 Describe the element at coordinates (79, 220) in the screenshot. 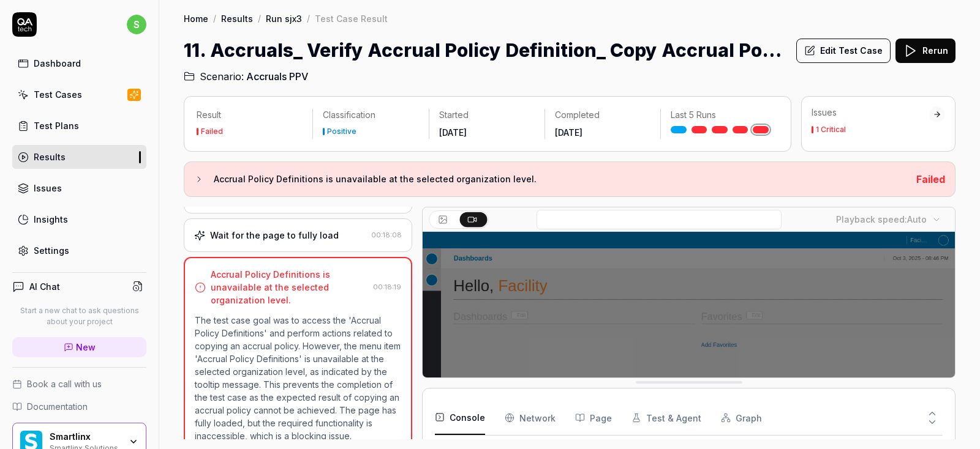

I see `a: Insights` at that location.